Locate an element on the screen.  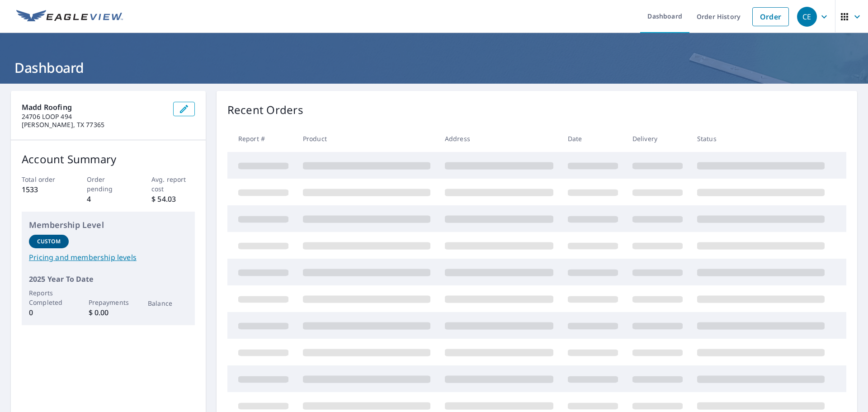
p: 2025 Year To Date is located at coordinates (108, 279).